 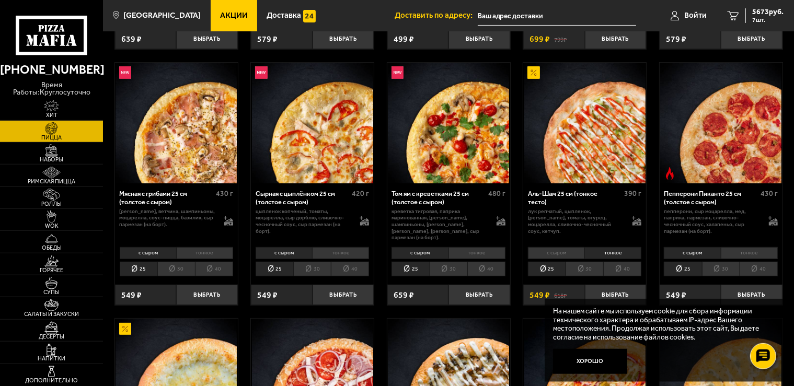 What do you see at coordinates (449, 123) in the screenshot?
I see `img: Том ям с креветками 25 см (толстое с сыром)` at bounding box center [449, 123].